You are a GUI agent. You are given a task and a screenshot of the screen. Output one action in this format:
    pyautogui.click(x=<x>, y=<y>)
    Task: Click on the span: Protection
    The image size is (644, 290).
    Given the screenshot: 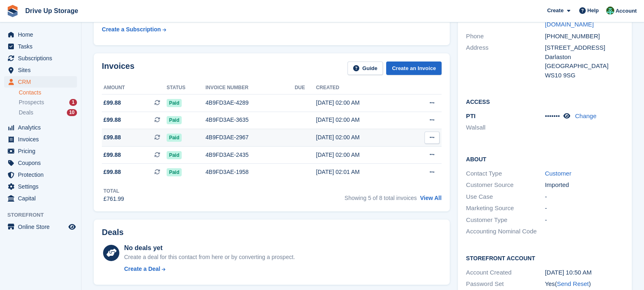 What is the action you would take?
    pyautogui.click(x=43, y=175)
    